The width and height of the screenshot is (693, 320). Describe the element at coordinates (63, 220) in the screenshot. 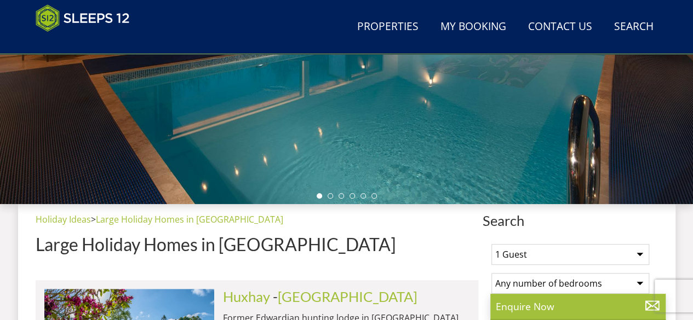

I see `a: Holiday Ideas` at that location.